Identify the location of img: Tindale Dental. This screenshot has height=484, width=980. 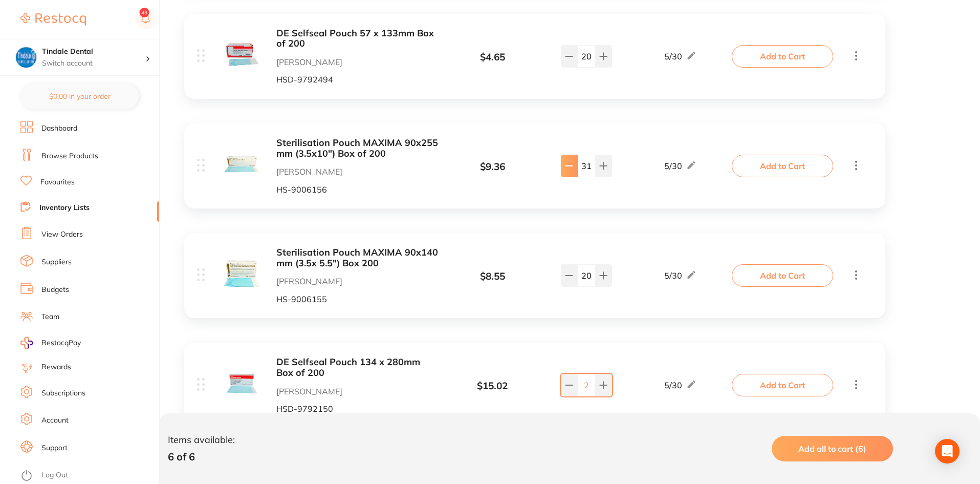
(26, 57).